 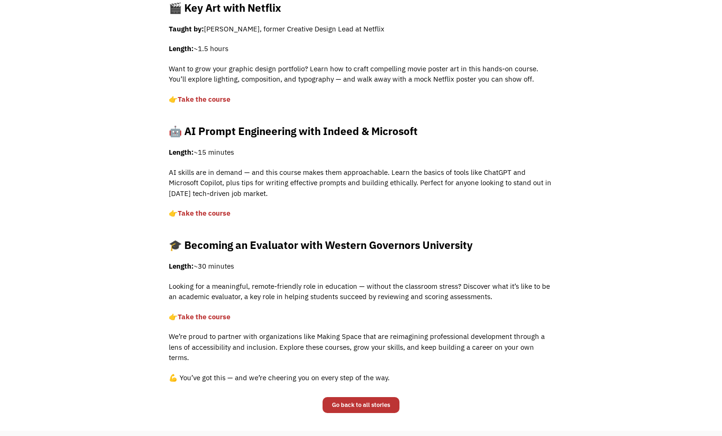 What do you see at coordinates (361, 348) in the screenshot?
I see `p: We’re proud to partner with organizations like Making Space that are reimagining professional dev...` at bounding box center [361, 348].